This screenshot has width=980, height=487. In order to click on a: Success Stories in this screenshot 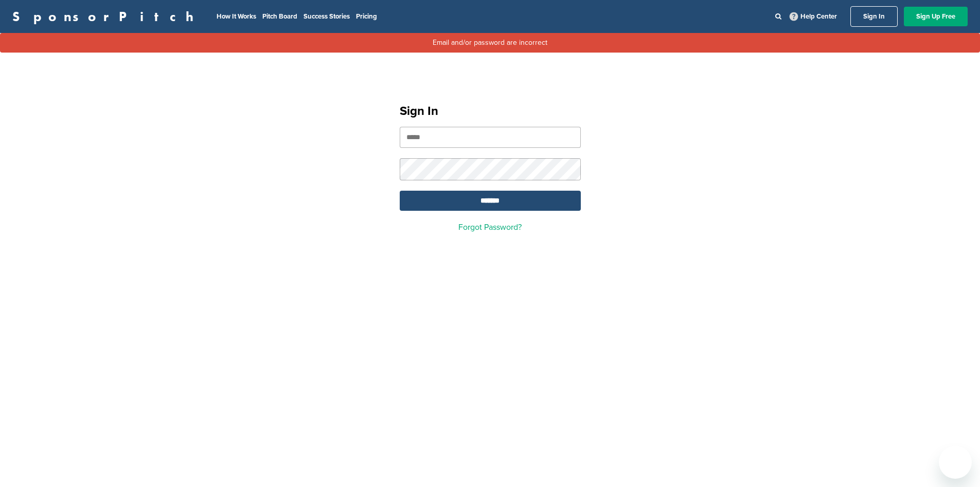, I will do `click(327, 17)`.